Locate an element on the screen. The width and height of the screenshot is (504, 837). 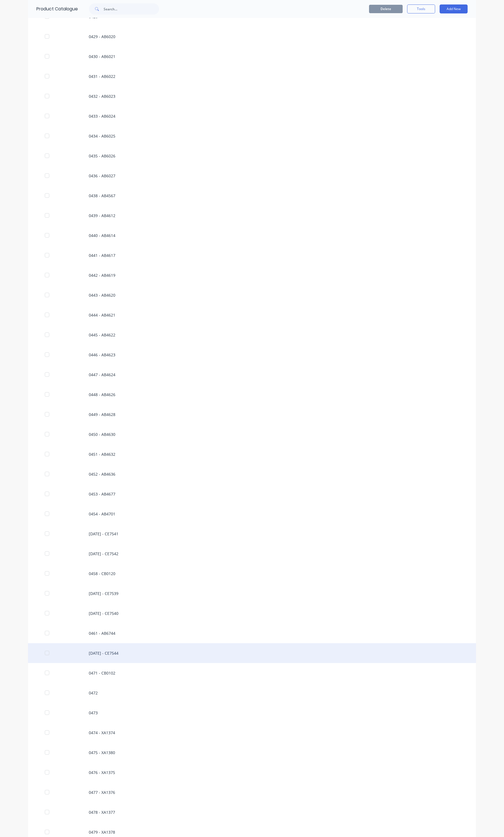
div: 0435 - AB6026 is located at coordinates (252, 155).